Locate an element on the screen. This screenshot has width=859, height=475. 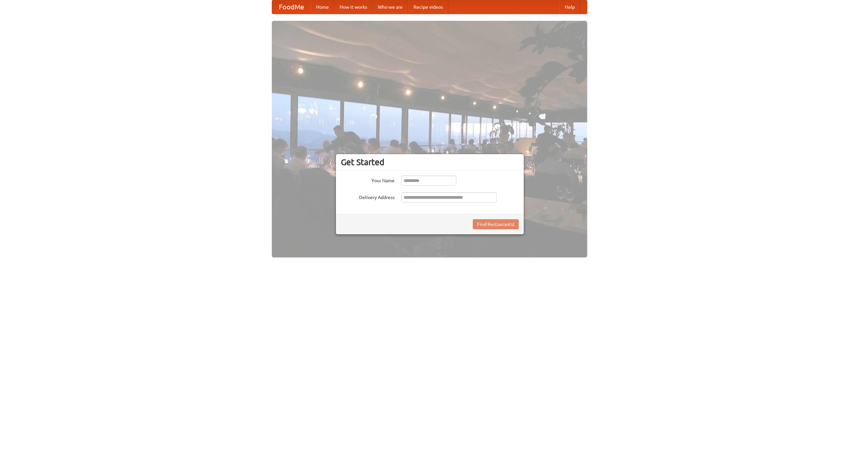
label: Your Name is located at coordinates (368, 180).